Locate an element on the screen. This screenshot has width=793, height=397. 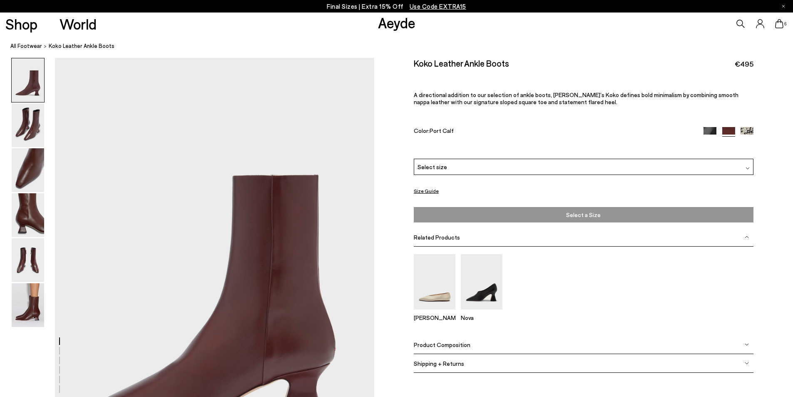
img: Koko Leather Ankle Boots - Image 5 is located at coordinates (28, 260).